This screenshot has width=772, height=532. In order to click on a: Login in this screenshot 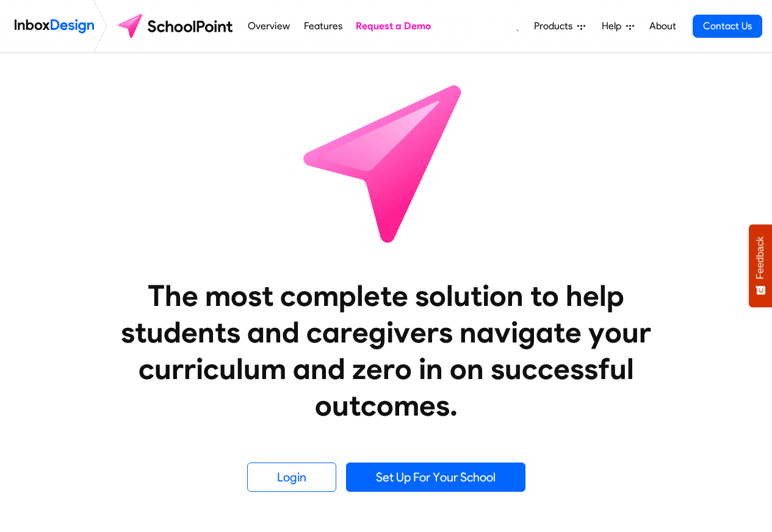, I will do `click(292, 478)`.